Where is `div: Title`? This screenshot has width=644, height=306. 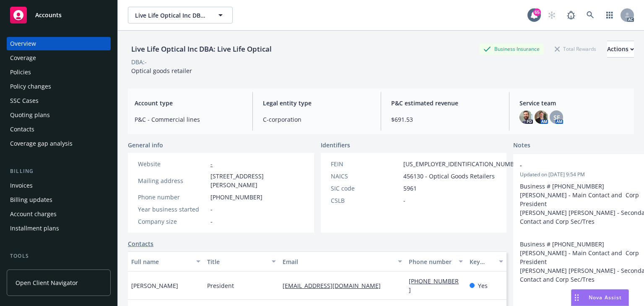
div: Title is located at coordinates (237, 261).